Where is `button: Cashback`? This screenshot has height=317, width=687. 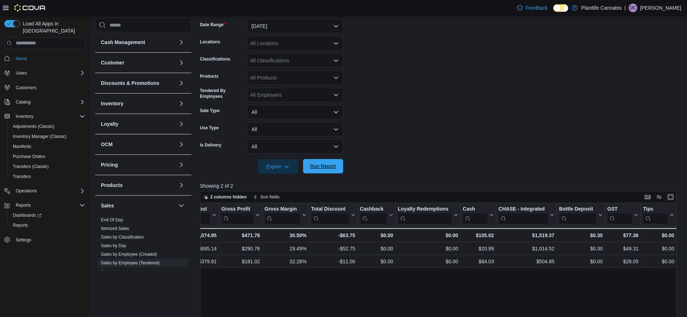
button: Cashback is located at coordinates (376, 215).